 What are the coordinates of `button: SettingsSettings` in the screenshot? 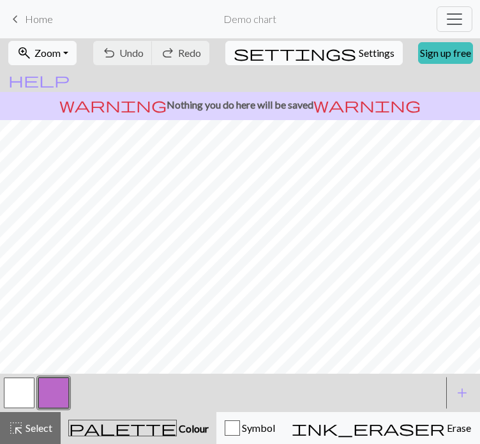 It's located at (314, 53).